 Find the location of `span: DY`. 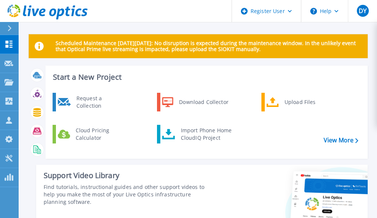

span: DY is located at coordinates (363, 11).